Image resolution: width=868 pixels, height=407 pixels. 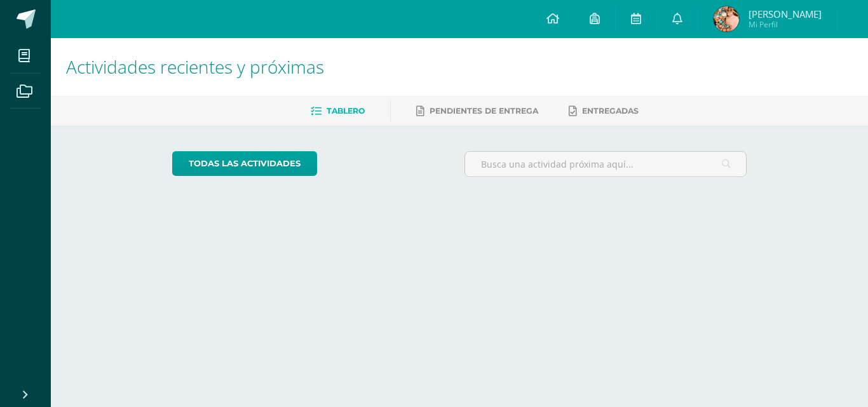 What do you see at coordinates (195, 67) in the screenshot?
I see `span: Actividades recientes y próximas` at bounding box center [195, 67].